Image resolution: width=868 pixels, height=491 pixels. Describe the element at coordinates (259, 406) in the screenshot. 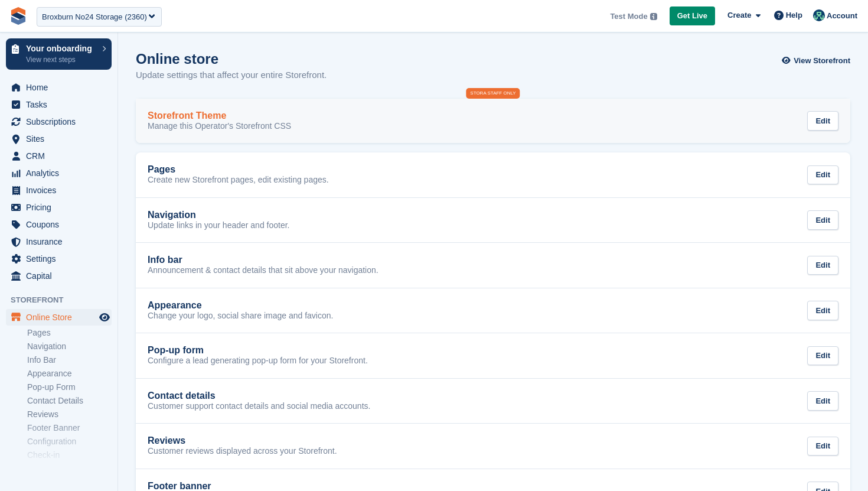

I see `p: Customer support contact details and social media accounts.` at that location.